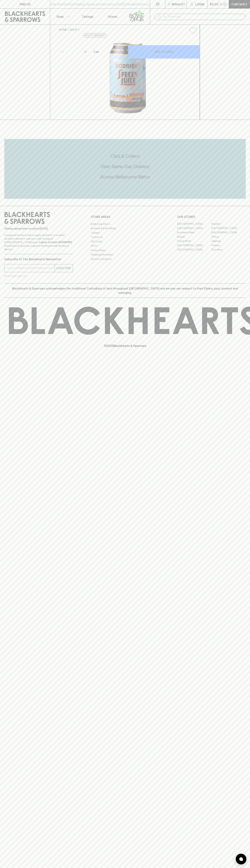 The width and height of the screenshot is (250, 868). Describe the element at coordinates (64, 268) in the screenshot. I see `button: SUBSCRIBE` at that location.